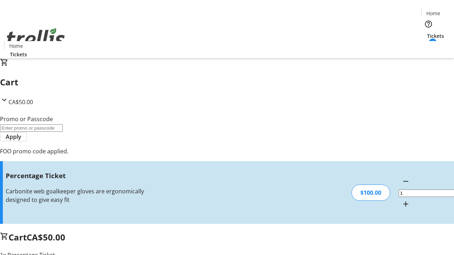  What do you see at coordinates (13, 137) in the screenshot?
I see `span: Apply` at bounding box center [13, 137].